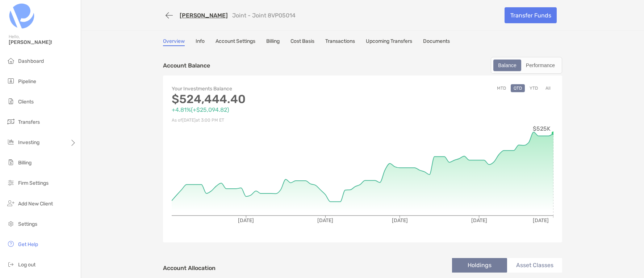 The width and height of the screenshot is (644, 278). What do you see at coordinates (28, 244) in the screenshot?
I see `span: Get Help` at bounding box center [28, 244].